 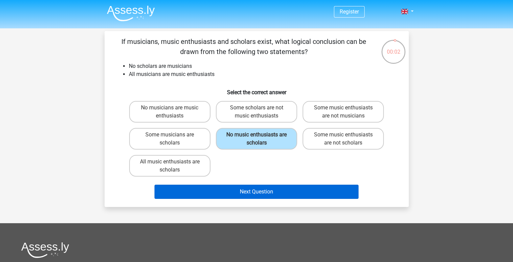 What do you see at coordinates (264, 74) in the screenshot?
I see `li: All musicians are music enthusiasts` at bounding box center [264, 74].